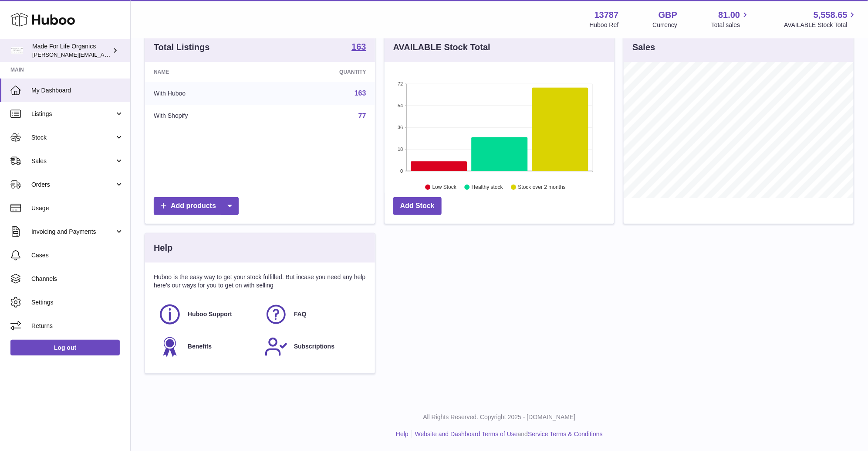 The width and height of the screenshot is (868, 451). What do you see at coordinates (207, 72) in the screenshot?
I see `th: Name` at bounding box center [207, 72].